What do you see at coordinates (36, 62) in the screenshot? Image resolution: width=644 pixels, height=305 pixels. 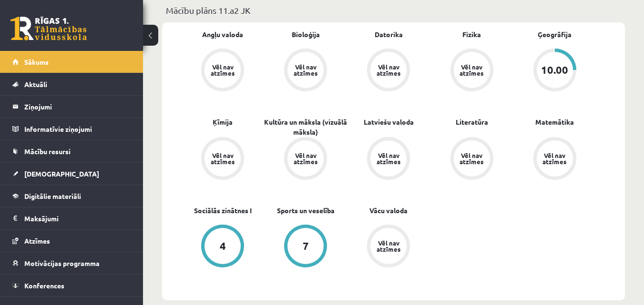 I see `span: Sākums` at bounding box center [36, 62].